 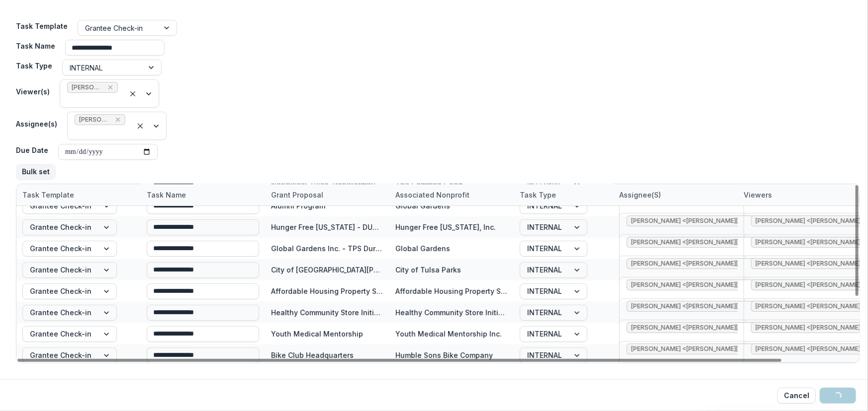 I want to click on div: Humble Sons Bike Company, so click(x=444, y=355).